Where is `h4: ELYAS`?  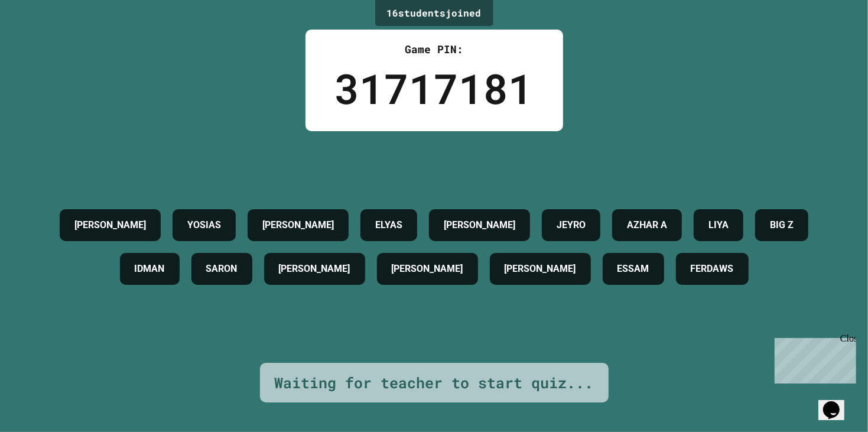
h4: ELYAS is located at coordinates (389, 225).